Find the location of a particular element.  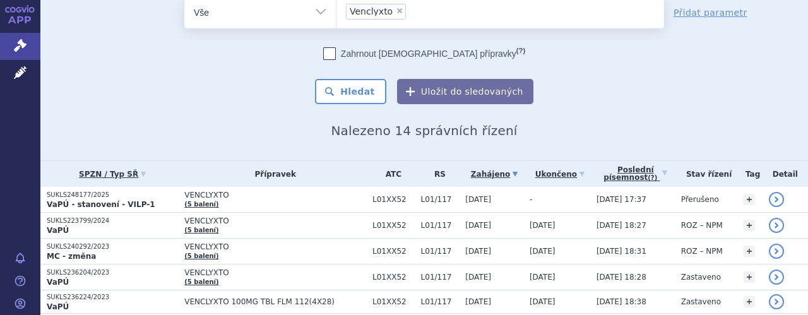

a: Přidat parametr is located at coordinates (710, 13).